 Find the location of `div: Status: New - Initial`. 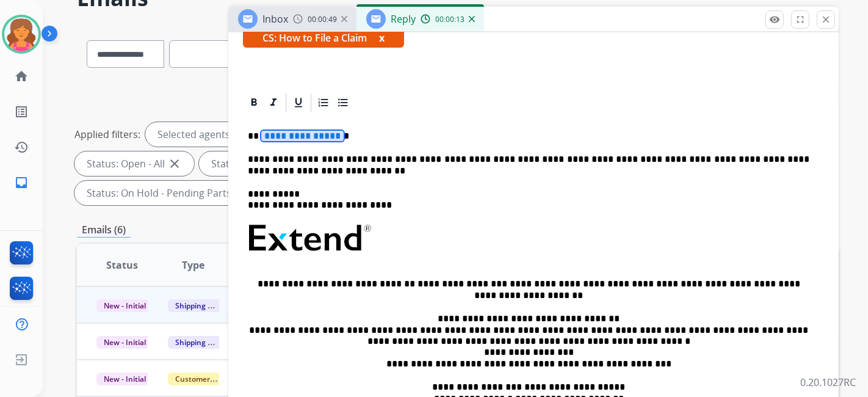

div: Status: New - Initial is located at coordinates (263, 164).